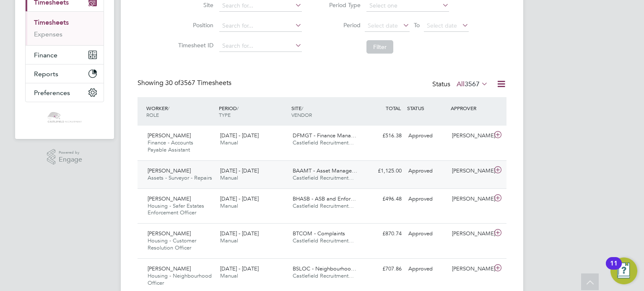  I want to click on label: Timesheet ID, so click(194, 45).